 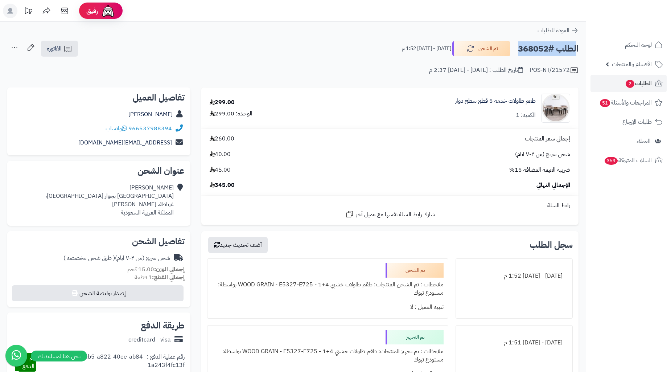 I want to click on strong: إجمالي الوزن:, so click(x=169, y=269).